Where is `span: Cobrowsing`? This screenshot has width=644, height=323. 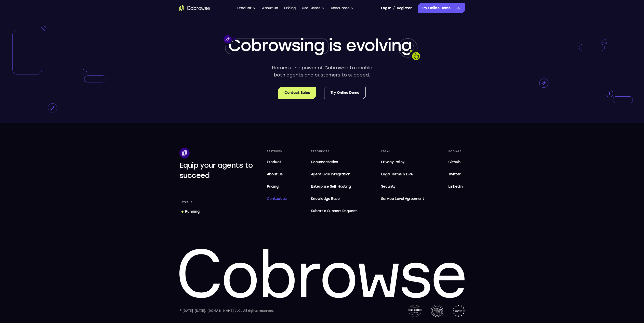
span: Cobrowsing is located at coordinates (277, 45).